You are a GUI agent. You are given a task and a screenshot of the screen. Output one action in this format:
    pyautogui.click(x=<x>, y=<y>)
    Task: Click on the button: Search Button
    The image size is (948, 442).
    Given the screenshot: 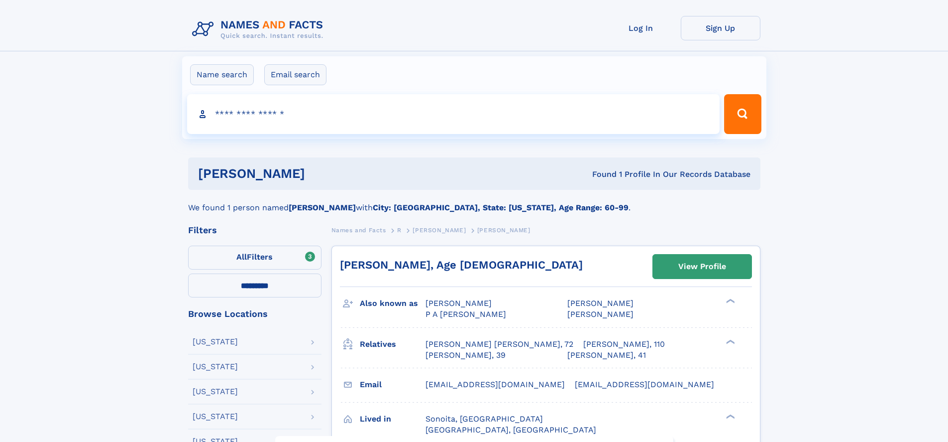 What is the action you would take?
    pyautogui.click(x=743, y=114)
    